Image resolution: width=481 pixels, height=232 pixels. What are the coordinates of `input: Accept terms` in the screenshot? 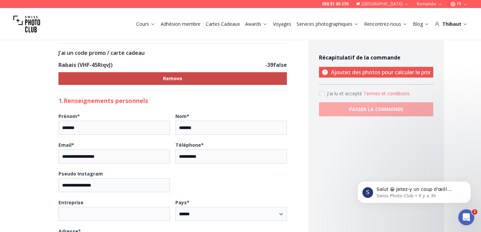 It's located at (322, 93).